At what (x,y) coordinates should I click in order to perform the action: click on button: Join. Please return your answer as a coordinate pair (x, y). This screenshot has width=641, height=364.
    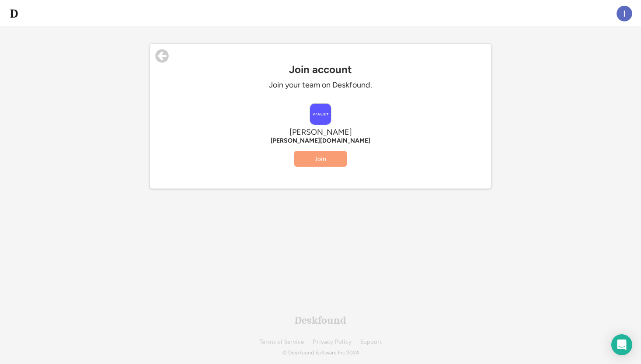
    Looking at the image, I should click on (320, 159).